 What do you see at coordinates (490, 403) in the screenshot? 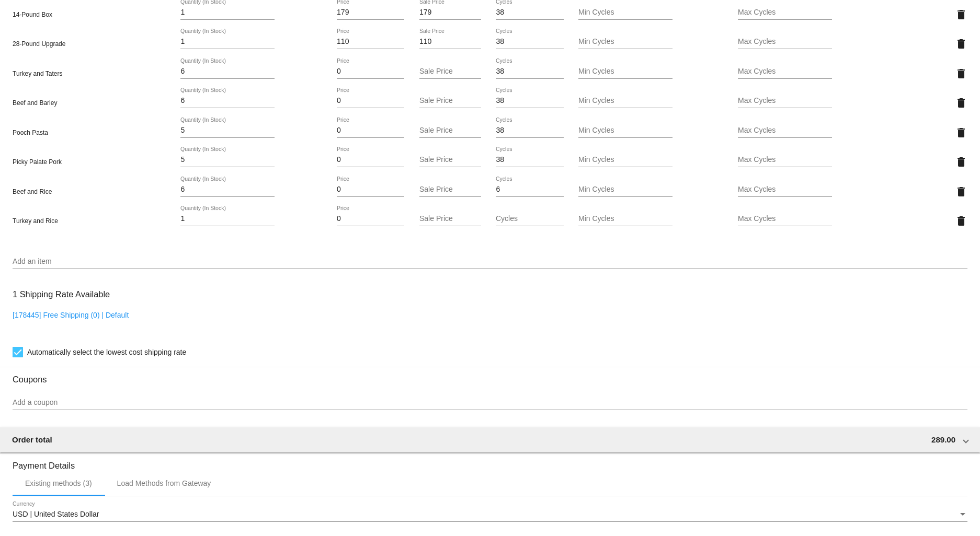
I see `input: Add a coupon` at bounding box center [490, 403].